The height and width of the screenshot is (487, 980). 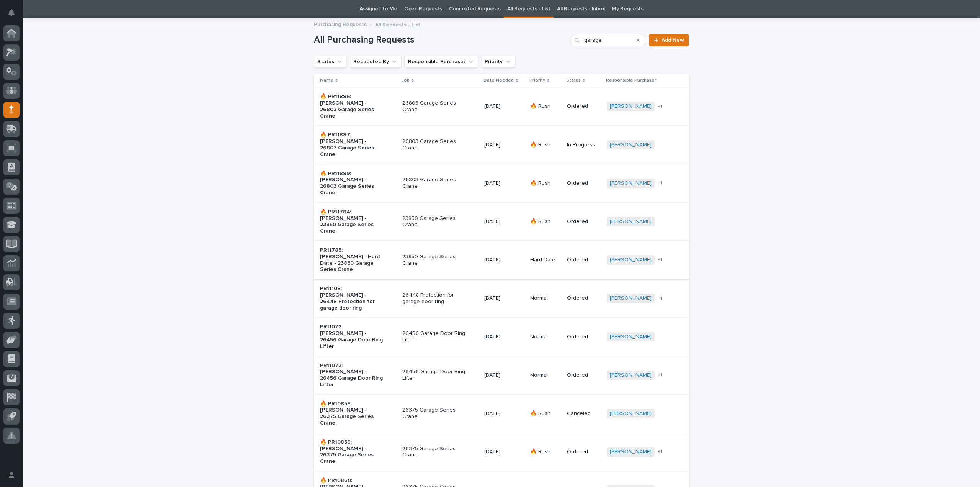 I want to click on span: Add New, so click(x=673, y=41).